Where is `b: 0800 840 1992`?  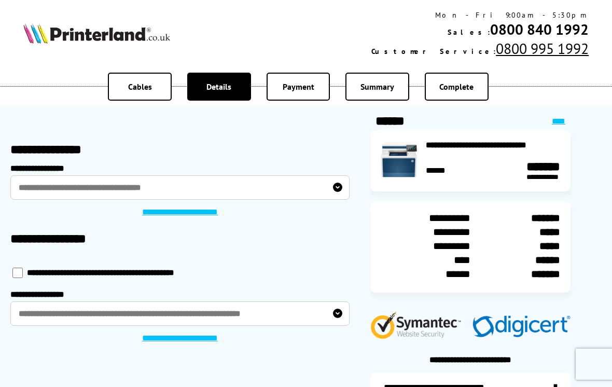
b: 0800 840 1992 is located at coordinates (539, 29).